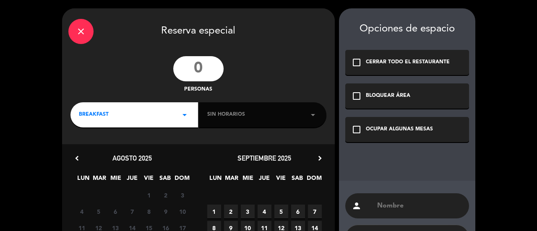 The width and height of the screenshot is (537, 231). What do you see at coordinates (388, 96) in the screenshot?
I see `div: BLOQUEAR ÁREA` at bounding box center [388, 96].